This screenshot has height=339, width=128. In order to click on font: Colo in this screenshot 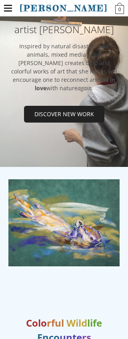, I will do `click(36, 323)`.